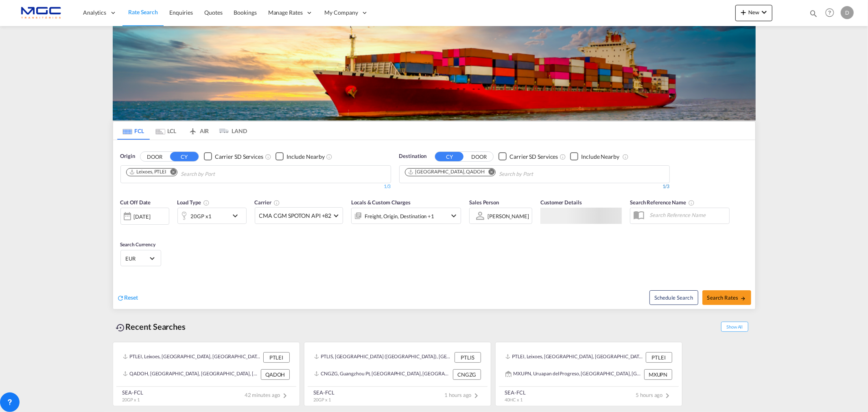 This screenshot has width=868, height=412. Describe the element at coordinates (754, 13) in the screenshot. I see `button: icon-plus 400-fgNewicon-chevron-down` at that location.